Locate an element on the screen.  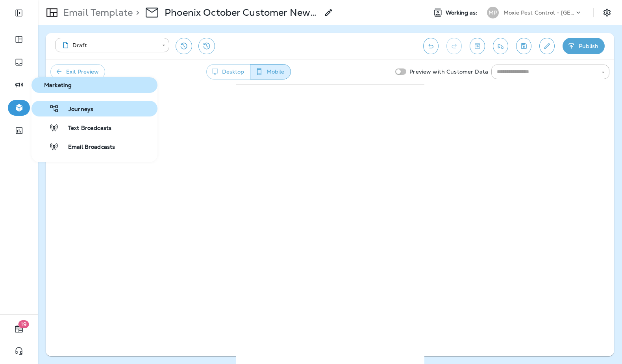
button: Edit details is located at coordinates (547, 46).